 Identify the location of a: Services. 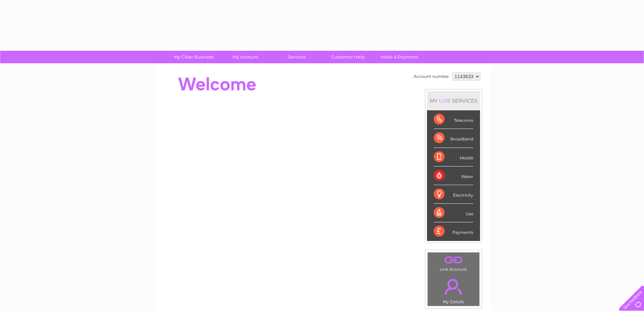
(296, 57).